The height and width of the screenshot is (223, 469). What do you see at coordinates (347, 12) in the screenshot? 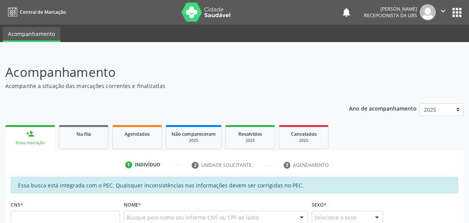
I see `button: notifications` at bounding box center [347, 12].